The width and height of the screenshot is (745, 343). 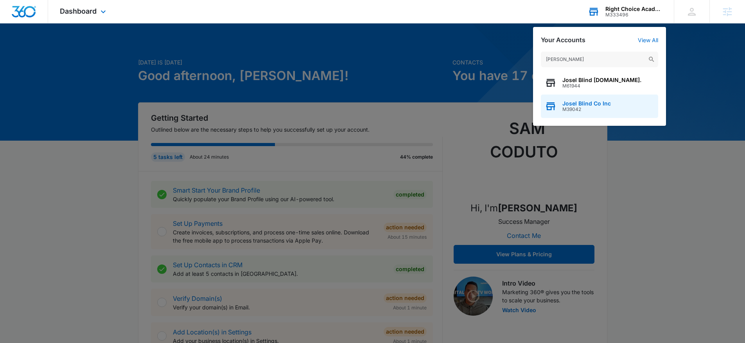 I want to click on button: Josel Blind Co IncM39042, so click(x=600, y=106).